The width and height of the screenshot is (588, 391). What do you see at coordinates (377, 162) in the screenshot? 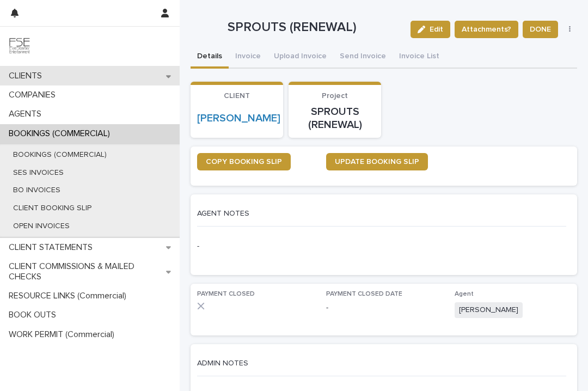
I see `span: UPDATE BOOKING SLIP` at bounding box center [377, 162].